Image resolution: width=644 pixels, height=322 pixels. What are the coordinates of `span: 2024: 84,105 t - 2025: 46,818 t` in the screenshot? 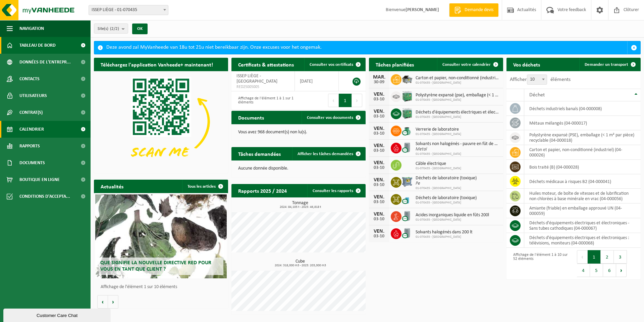 It's located at (300, 207).